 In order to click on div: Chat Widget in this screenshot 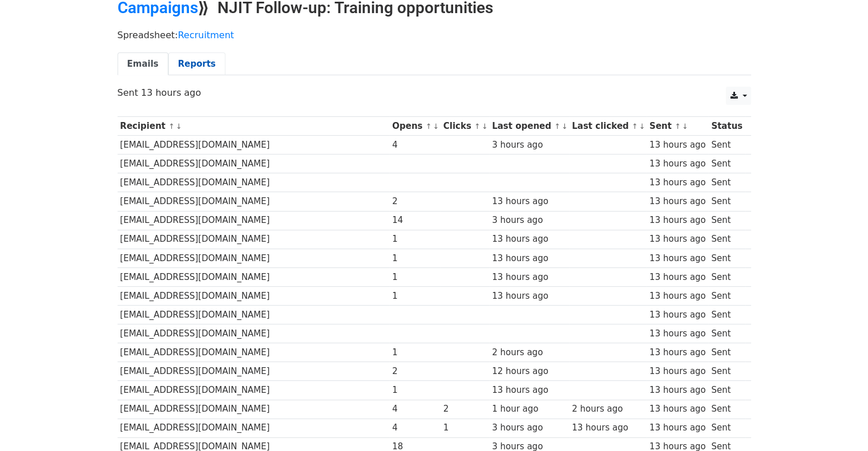, I will do `click(839, 424)`.